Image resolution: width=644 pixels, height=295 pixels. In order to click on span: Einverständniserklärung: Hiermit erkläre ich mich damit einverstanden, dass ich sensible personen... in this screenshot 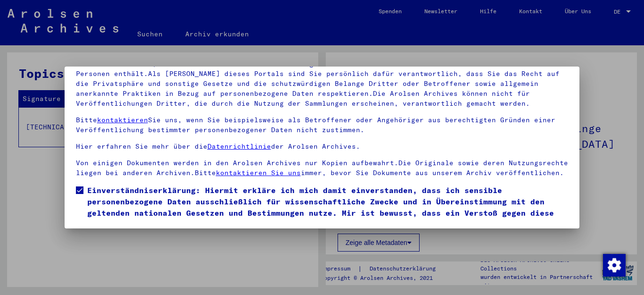, I will do `click(327, 207)`.